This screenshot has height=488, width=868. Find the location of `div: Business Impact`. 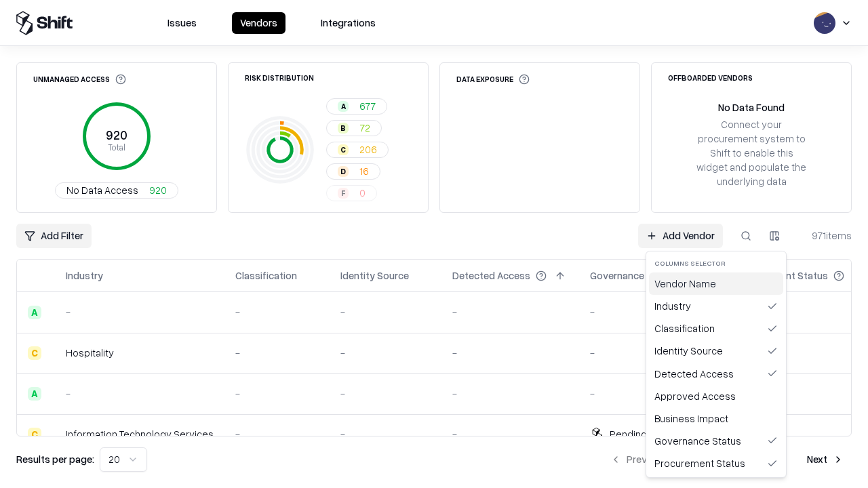

div: Business Impact is located at coordinates (716, 418).